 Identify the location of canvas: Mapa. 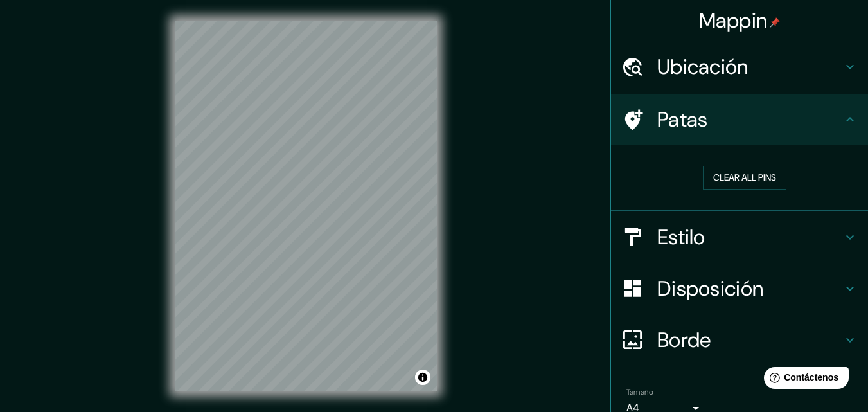
(306, 206).